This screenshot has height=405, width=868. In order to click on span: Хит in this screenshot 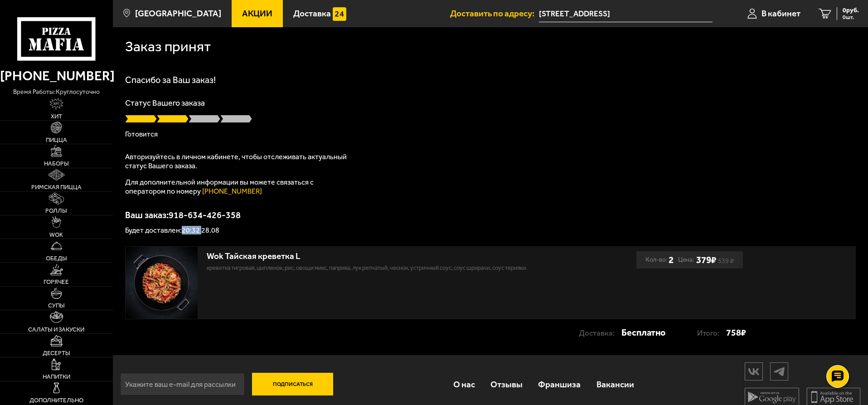, I will do `click(57, 116)`.